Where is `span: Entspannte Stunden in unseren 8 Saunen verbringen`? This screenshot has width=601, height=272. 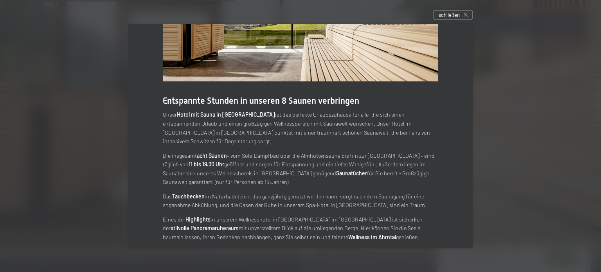
span: Entspannte Stunden in unseren 8 Saunen verbringen is located at coordinates (261, 101).